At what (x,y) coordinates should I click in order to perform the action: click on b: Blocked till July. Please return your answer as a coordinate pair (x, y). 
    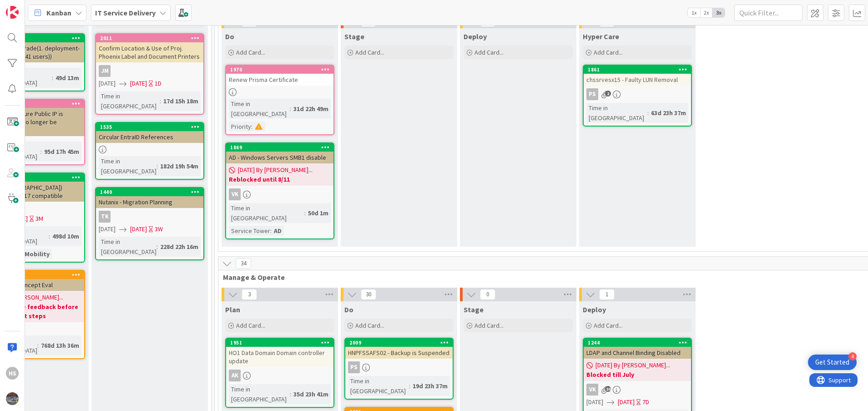
    Looking at the image, I should click on (637, 375).